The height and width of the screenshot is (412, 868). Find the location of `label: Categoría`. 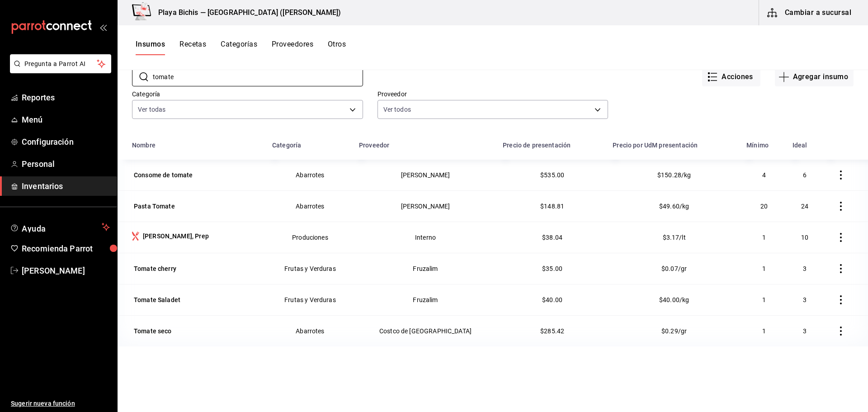

label: Categoría is located at coordinates (247, 94).